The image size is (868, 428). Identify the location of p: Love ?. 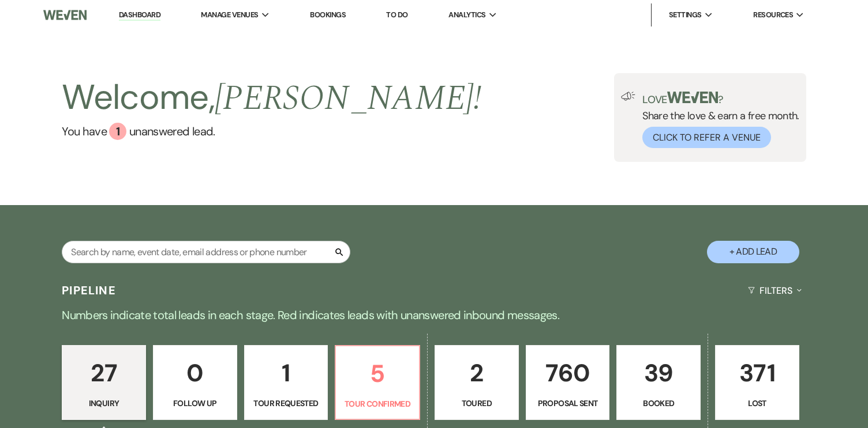
(721, 98).